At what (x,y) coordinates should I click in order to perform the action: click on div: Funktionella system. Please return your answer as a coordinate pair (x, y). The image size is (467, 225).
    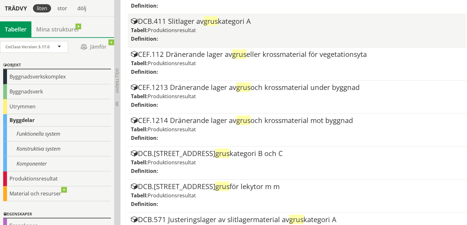
    Looking at the image, I should click on (57, 134).